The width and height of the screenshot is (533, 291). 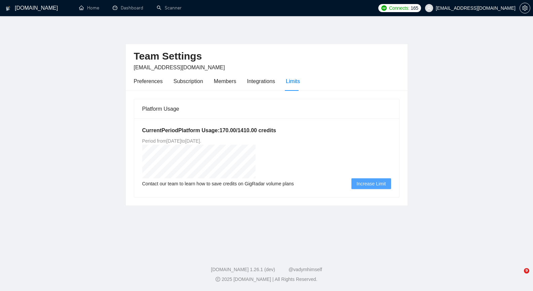 What do you see at coordinates (384, 8) in the screenshot?
I see `img: upwork-logo.png` at bounding box center [384, 8].